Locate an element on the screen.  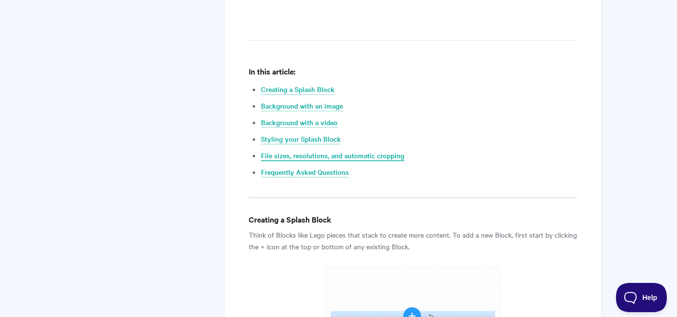
a: Background with an image is located at coordinates (302, 106).